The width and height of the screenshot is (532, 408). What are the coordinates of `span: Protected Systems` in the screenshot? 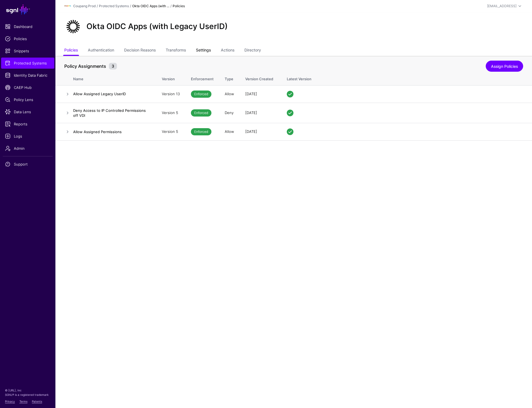 It's located at (27, 63).